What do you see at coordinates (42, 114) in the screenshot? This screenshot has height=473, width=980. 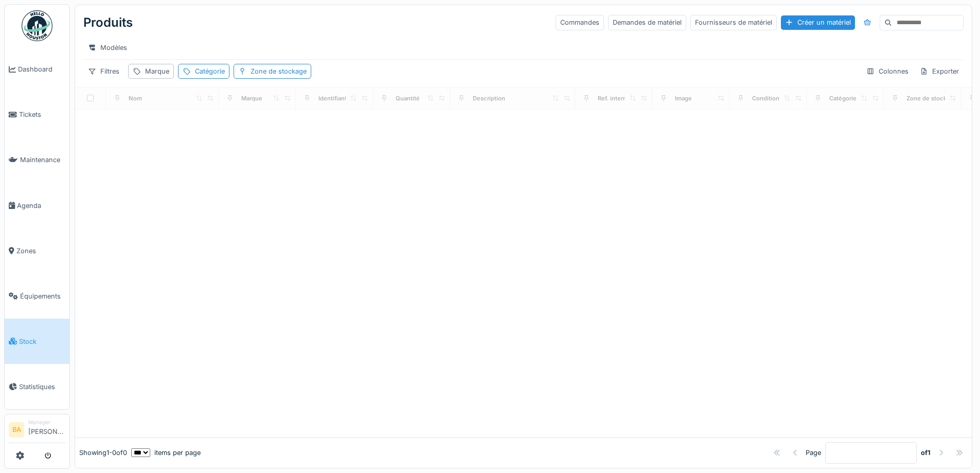 I see `span: Tickets` at bounding box center [42, 114].